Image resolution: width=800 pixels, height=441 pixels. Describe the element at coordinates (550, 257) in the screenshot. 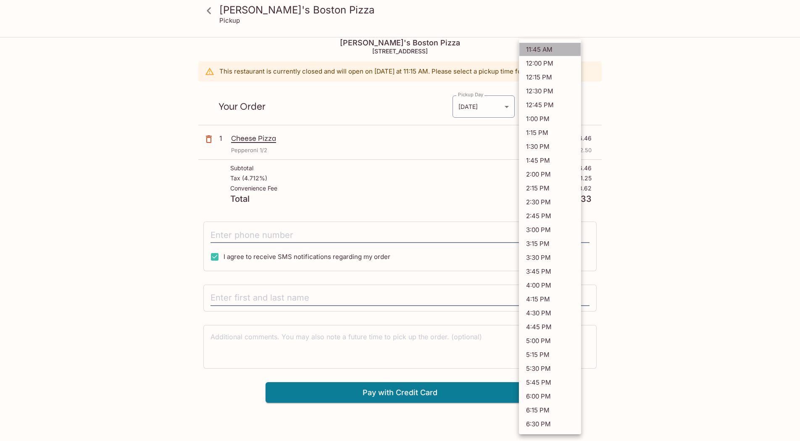

I see `li: 3:30 PM` at that location.